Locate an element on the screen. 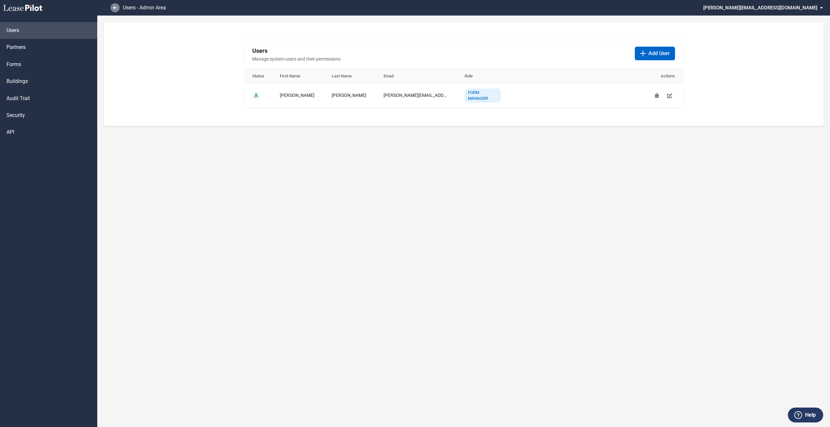 The height and width of the screenshot is (427, 830). td: Michael is located at coordinates (298, 95).